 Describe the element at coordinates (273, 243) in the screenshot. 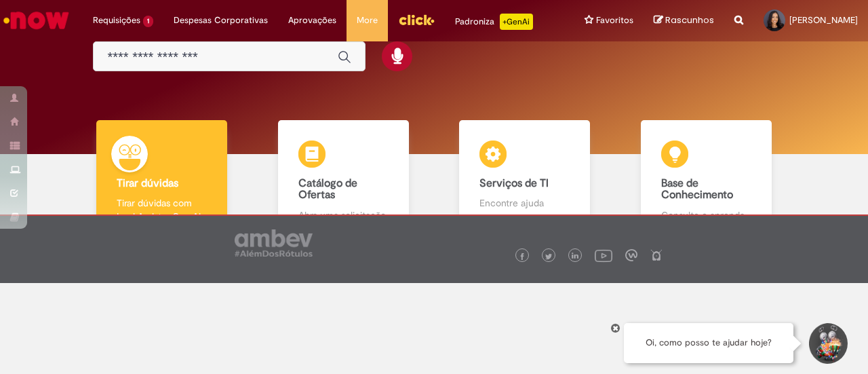

I see `img: logo_footer_ambev_rotulo_gray.png` at that location.